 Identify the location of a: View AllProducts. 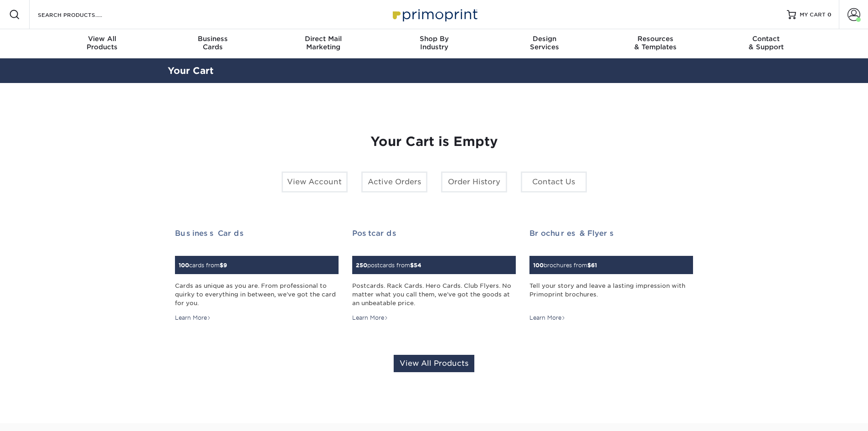
(102, 44).